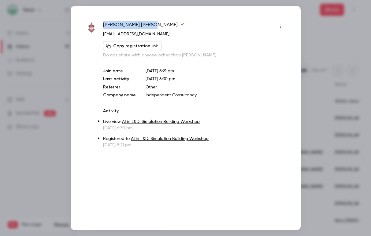  I want to click on p: Join date, so click(119, 71).